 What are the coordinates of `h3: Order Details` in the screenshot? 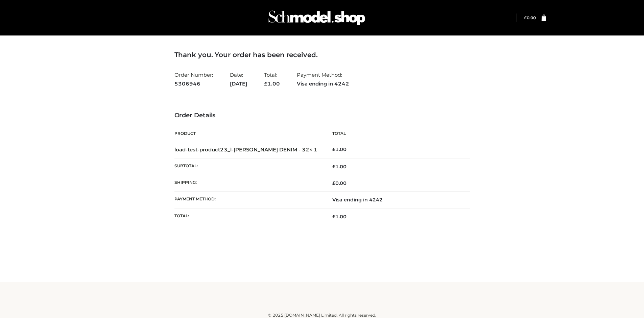 It's located at (322, 116).